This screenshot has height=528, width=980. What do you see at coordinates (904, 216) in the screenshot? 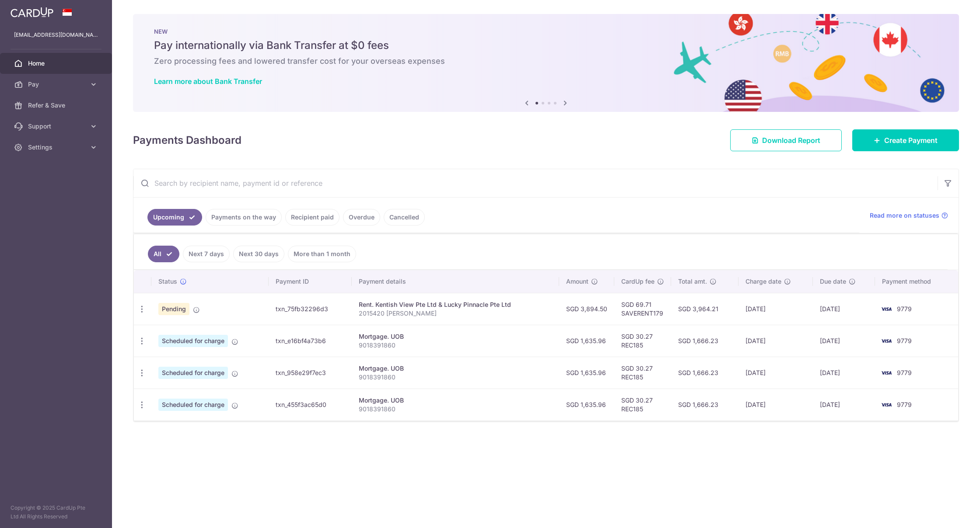
I see `span: Read more on statuses` at bounding box center [904, 216].